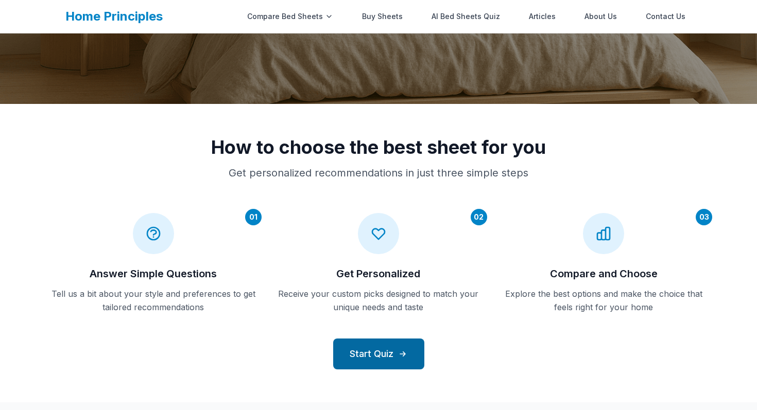  I want to click on h3: Get Personalized, so click(378, 274).